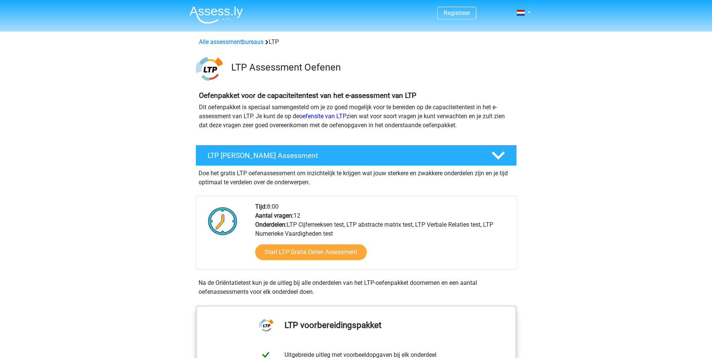 The height and width of the screenshot is (358, 712). I want to click on img: Assessly, so click(216, 15).